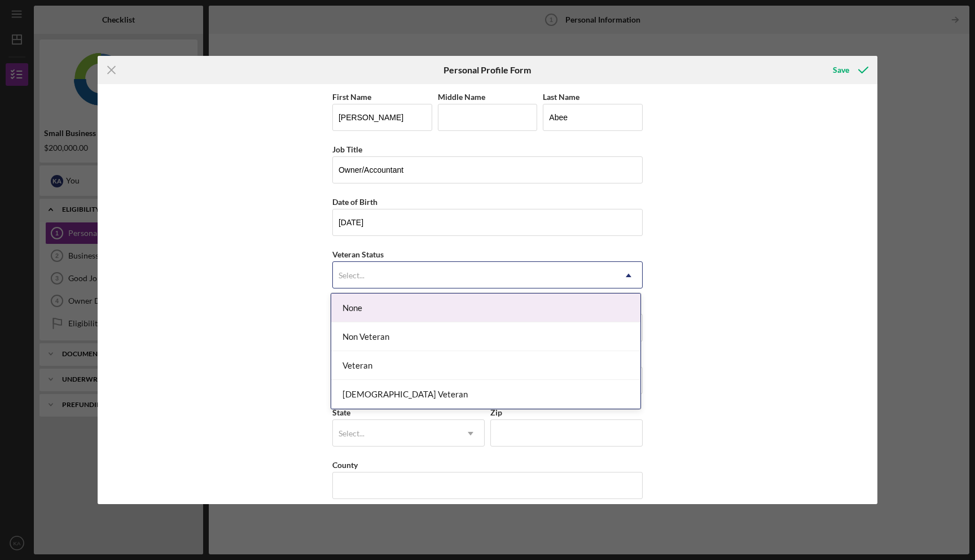  What do you see at coordinates (849, 70) in the screenshot?
I see `button: Save` at bounding box center [849, 70].